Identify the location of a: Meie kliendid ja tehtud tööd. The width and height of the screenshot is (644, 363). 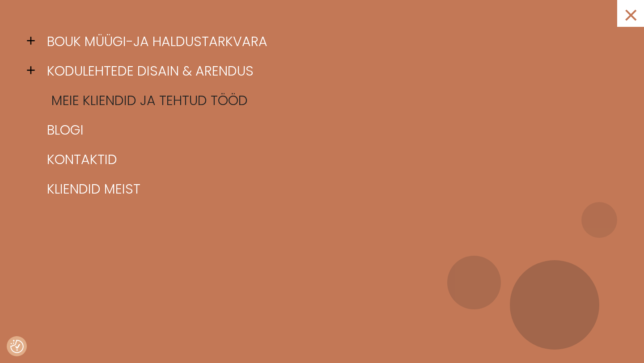
(333, 100).